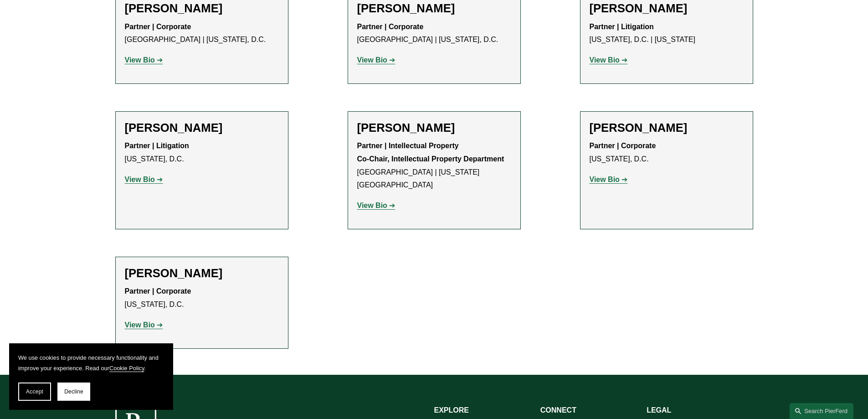  I want to click on a: Search this site, so click(821, 411).